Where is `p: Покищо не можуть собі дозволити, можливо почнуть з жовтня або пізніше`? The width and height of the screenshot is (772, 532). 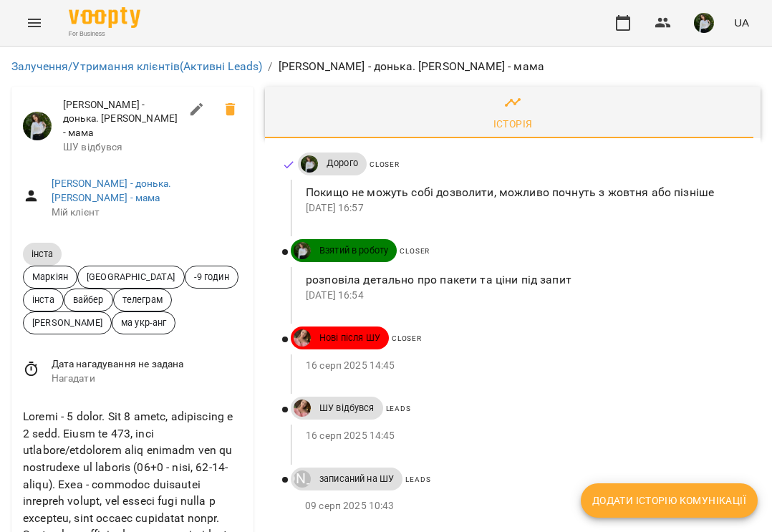 p: Покищо не можуть собі дозволити, можливо почнуть з жовтня або пізніше is located at coordinates (522, 193).